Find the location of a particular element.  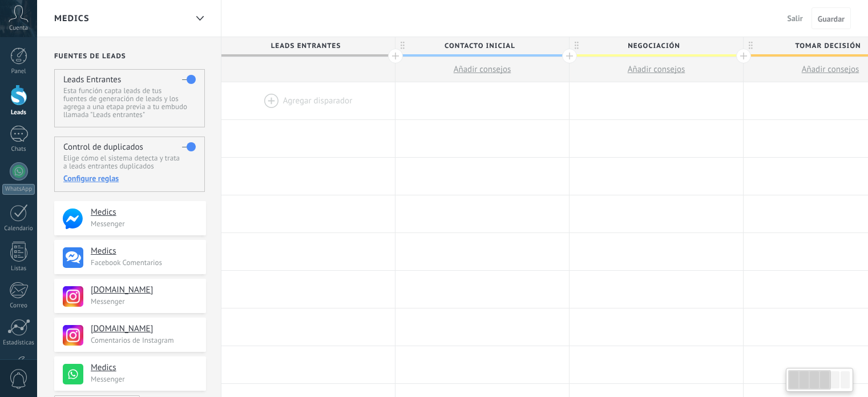

span: Leads Entrantes is located at coordinates (305, 45).